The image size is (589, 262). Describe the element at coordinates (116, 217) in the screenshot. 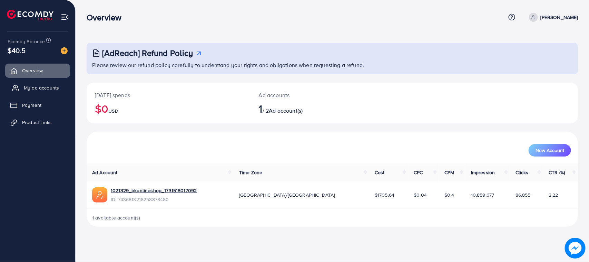

I see `span: 1 available account(s)` at that location.